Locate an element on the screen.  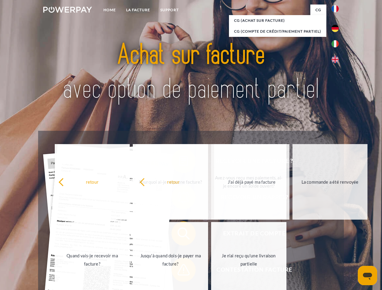
a: CG (Compte de crédit/paiement partiel) is located at coordinates (277, 31).